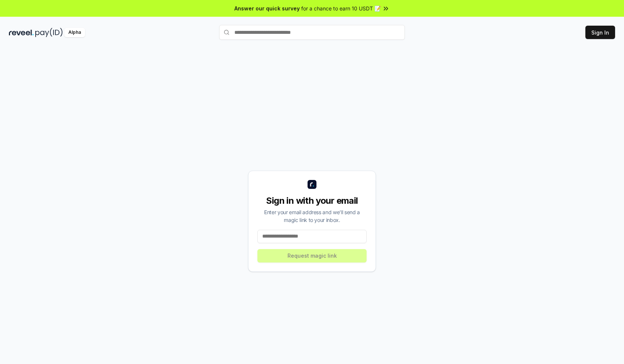 The height and width of the screenshot is (364, 624). I want to click on img: pay_id, so click(49, 33).